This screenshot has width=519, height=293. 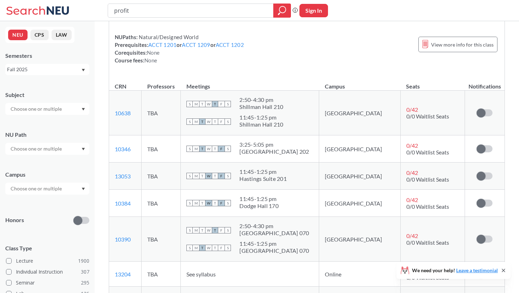 What do you see at coordinates (161, 83) in the screenshot?
I see `th: Professors` at bounding box center [161, 83].